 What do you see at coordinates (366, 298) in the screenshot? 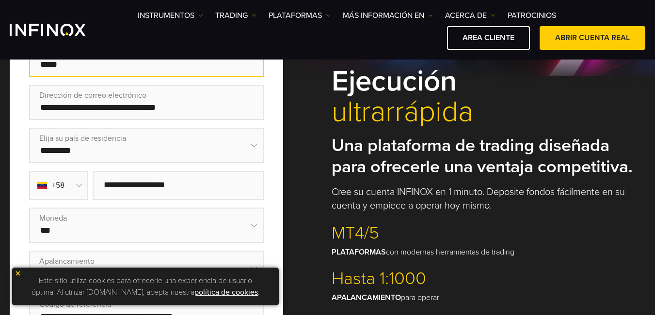
I see `strong: APALANCAMIENTO` at bounding box center [366, 298].